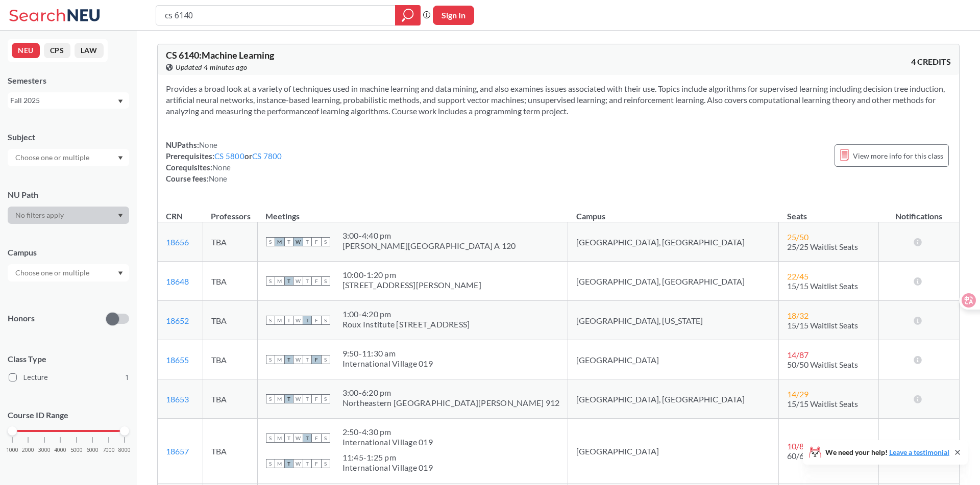  I want to click on span: Class Type, so click(69, 359).